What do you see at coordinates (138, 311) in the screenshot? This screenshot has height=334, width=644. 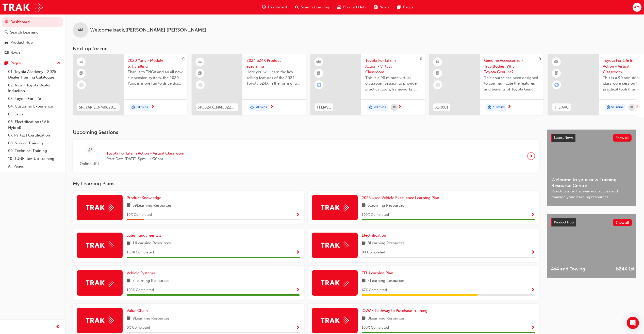 I see `a: Value Chain` at bounding box center [138, 311].